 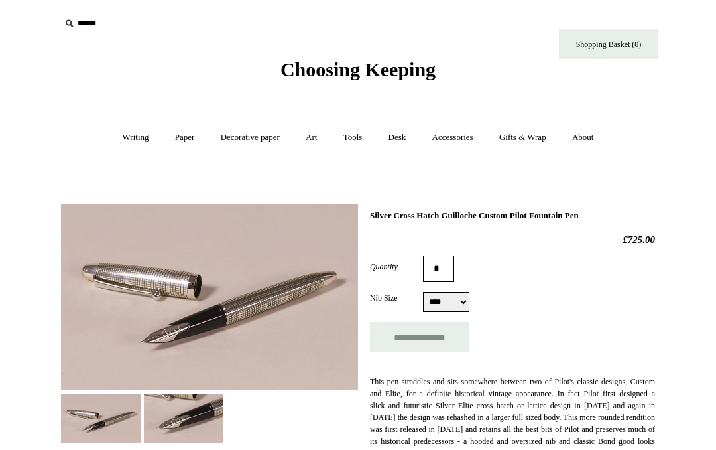 I want to click on a: Writing, so click(x=136, y=137).